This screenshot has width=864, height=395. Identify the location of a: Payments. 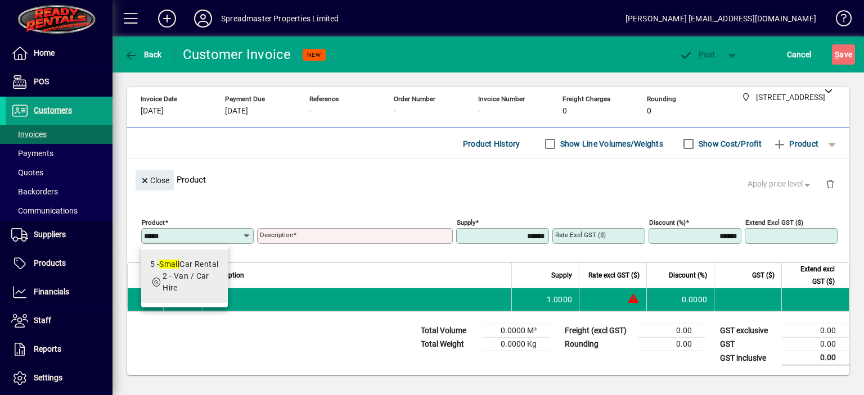
(59, 154).